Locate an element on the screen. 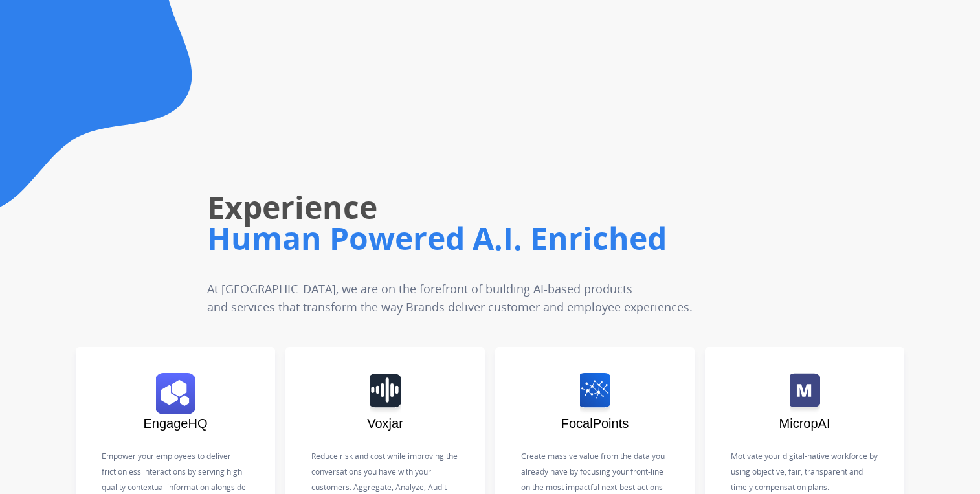 The height and width of the screenshot is (494, 980). h1: Human Powered A.I. Enriched is located at coordinates (454, 238).